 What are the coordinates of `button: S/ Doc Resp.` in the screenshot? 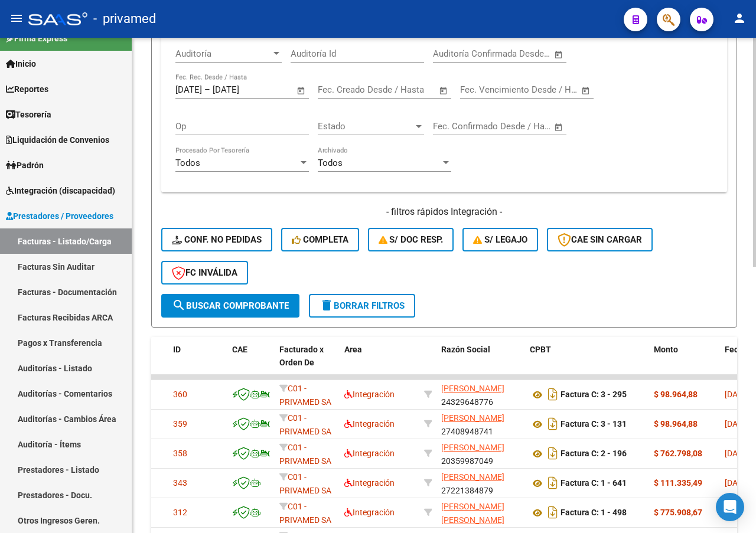 It's located at (411, 239).